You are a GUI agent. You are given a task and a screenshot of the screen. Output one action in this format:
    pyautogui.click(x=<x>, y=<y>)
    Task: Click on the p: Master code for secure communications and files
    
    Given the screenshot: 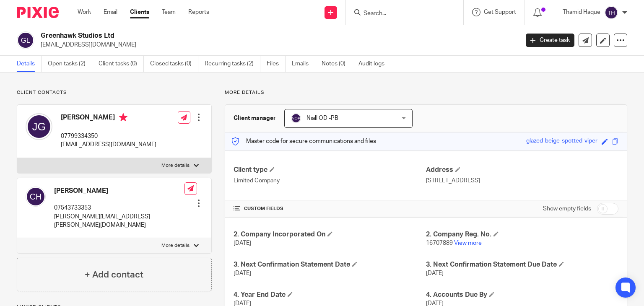 What is the action you would take?
    pyautogui.click(x=303, y=141)
    